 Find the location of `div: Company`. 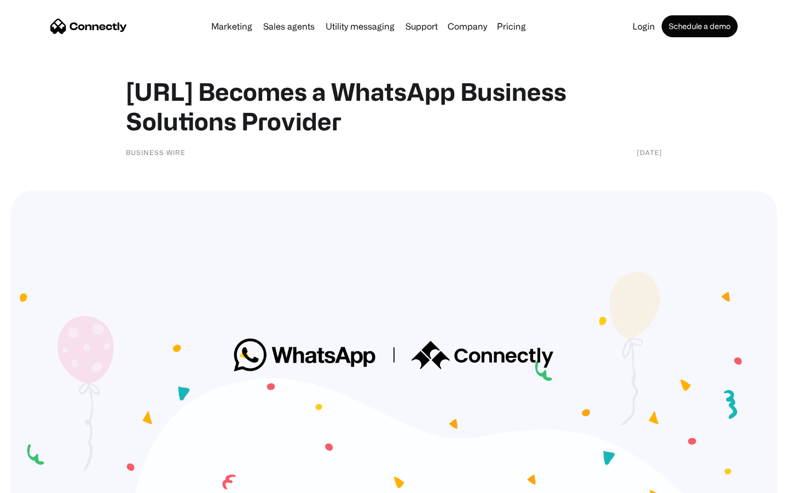

div: Company is located at coordinates (468, 26).